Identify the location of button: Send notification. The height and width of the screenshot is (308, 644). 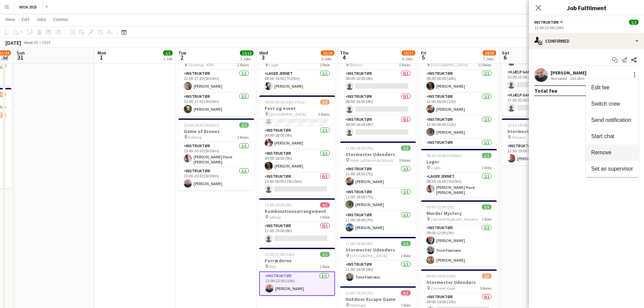
(612, 121).